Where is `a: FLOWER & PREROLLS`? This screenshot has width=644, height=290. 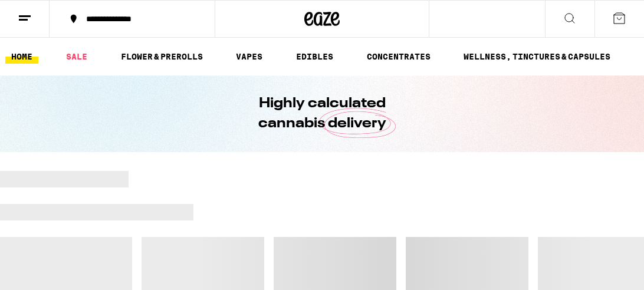
a: FLOWER & PREROLLS is located at coordinates (161, 56).